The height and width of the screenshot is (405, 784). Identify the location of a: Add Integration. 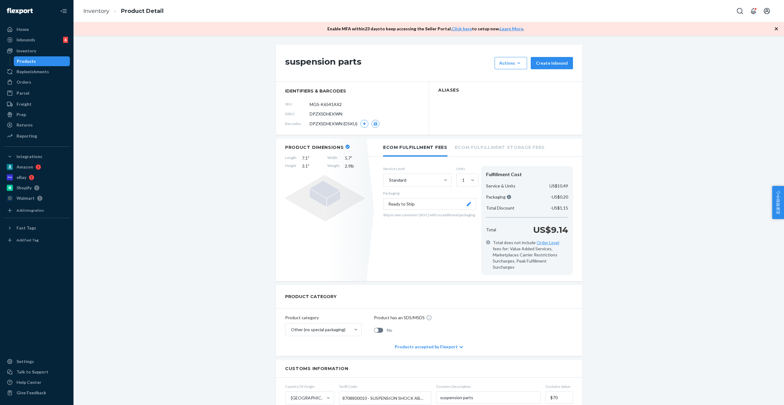
(37, 210).